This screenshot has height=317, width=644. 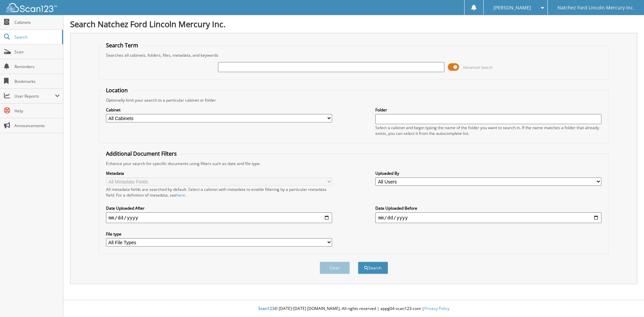 What do you see at coordinates (219, 192) in the screenshot?
I see `div: All metadata fields are searched by default. Select a cabinet with metadata to enable filtering b...` at bounding box center [219, 192].